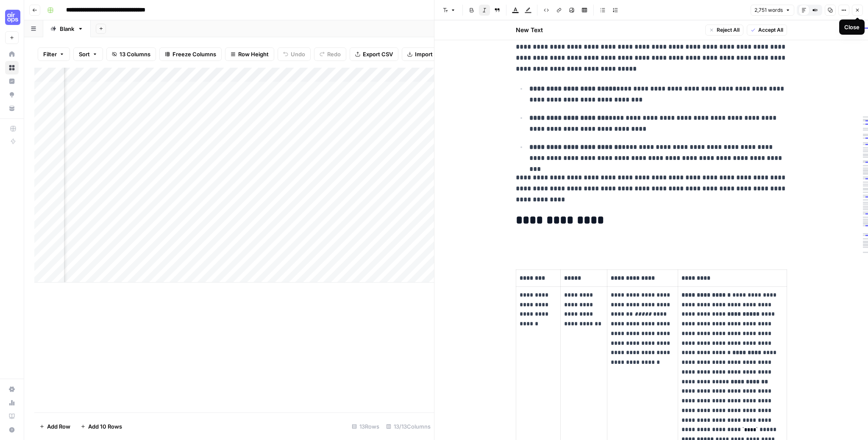 The image size is (868, 440). I want to click on a: Your Data, so click(12, 108).